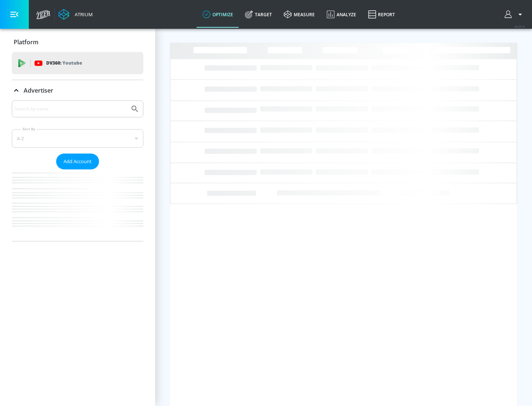  Describe the element at coordinates (72, 63) in the screenshot. I see `p: Youtube` at that location.